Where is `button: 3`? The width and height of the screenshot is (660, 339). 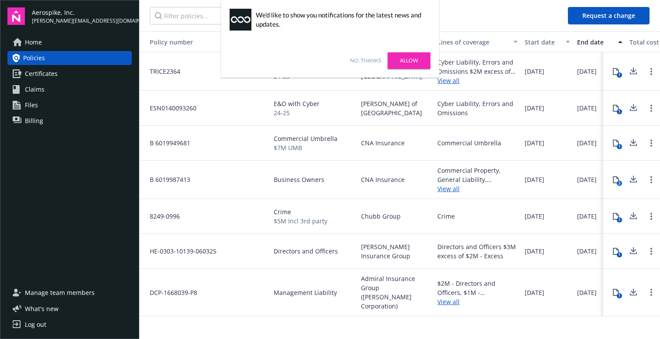
button: 3 is located at coordinates (616, 180).